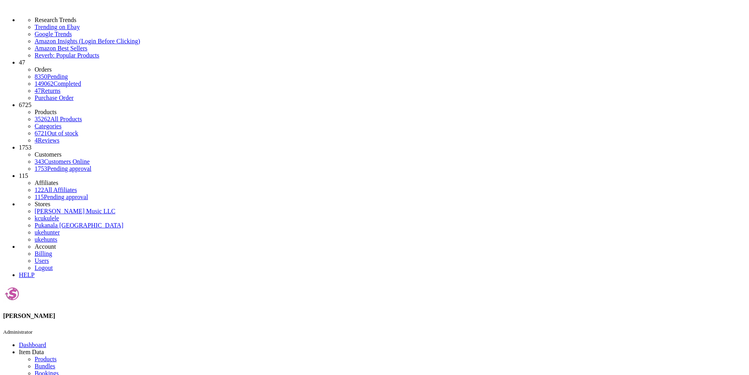  Describe the element at coordinates (58, 119) in the screenshot. I see `a: 35262All Products` at that location.